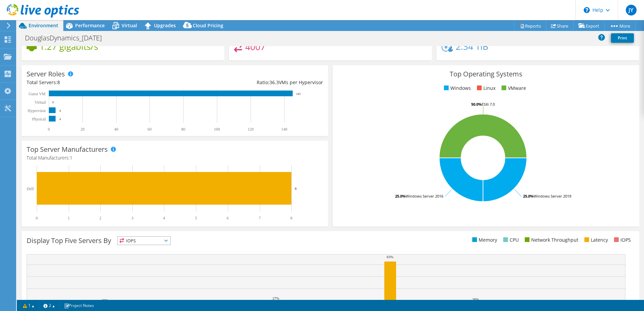 The width and height of the screenshot is (644, 311). Describe the element at coordinates (183, 129) in the screenshot. I see `text: 80` at that location.